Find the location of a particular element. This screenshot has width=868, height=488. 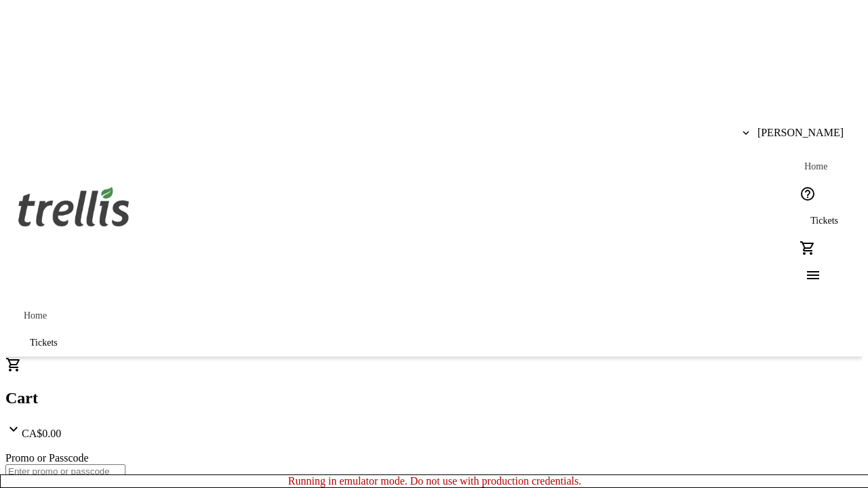

h2: Cart is located at coordinates (434, 398).